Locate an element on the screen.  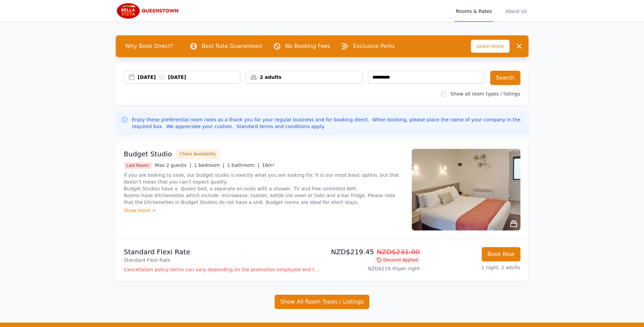
button: Search is located at coordinates (505, 77).